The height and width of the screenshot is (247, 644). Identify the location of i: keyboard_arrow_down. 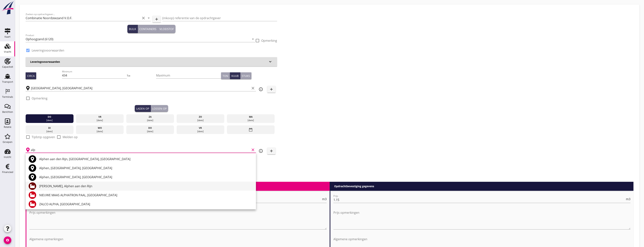
(270, 62).